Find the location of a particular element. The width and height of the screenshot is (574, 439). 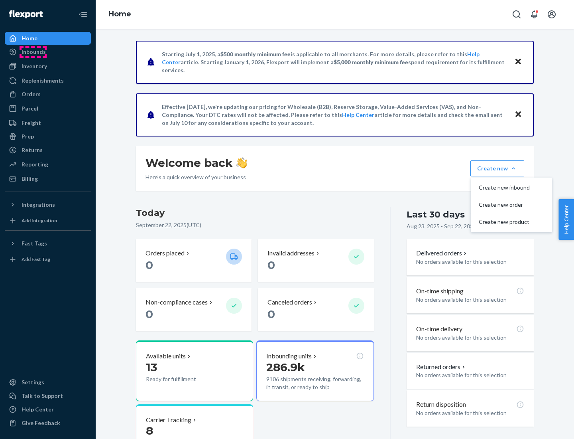

div: Billing is located at coordinates (30, 179).